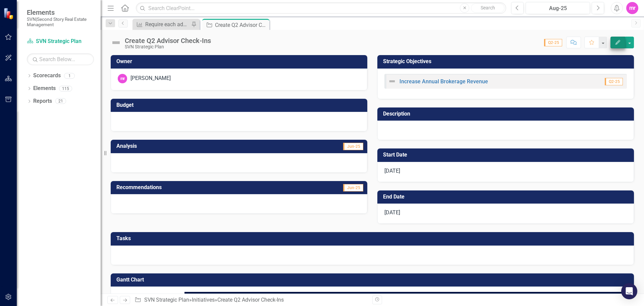 This screenshot has width=644, height=306. Describe the element at coordinates (488, 8) in the screenshot. I see `span: Search` at that location.